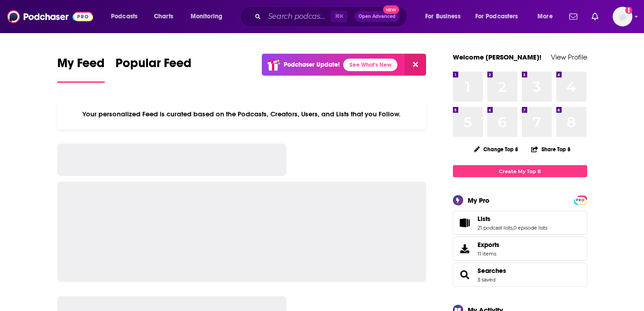 The width and height of the screenshot is (644, 311). What do you see at coordinates (443, 16) in the screenshot?
I see `span: For Business` at bounding box center [443, 16].